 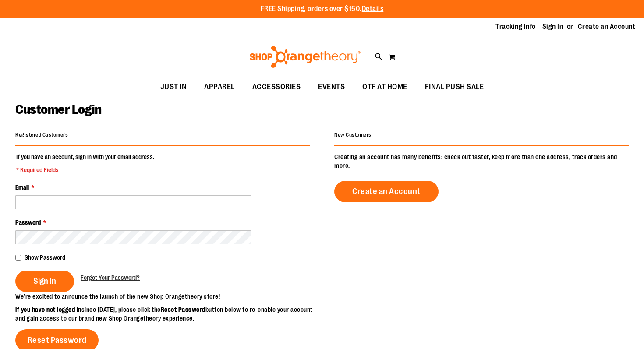 What do you see at coordinates (277, 87) in the screenshot?
I see `span: ACCESSORIES` at bounding box center [277, 87].